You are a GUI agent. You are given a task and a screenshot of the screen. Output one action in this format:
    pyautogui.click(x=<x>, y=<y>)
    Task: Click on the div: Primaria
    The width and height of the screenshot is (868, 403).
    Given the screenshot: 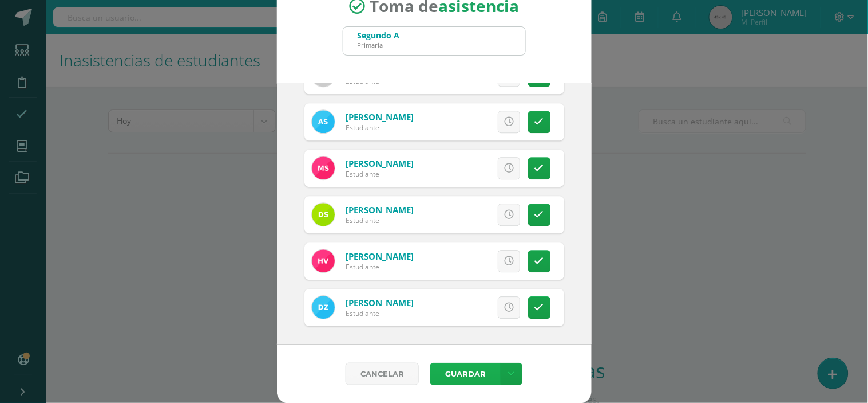 What is the action you would take?
    pyautogui.click(x=379, y=45)
    